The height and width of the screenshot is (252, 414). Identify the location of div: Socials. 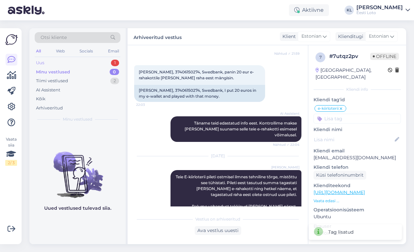
(86, 51).